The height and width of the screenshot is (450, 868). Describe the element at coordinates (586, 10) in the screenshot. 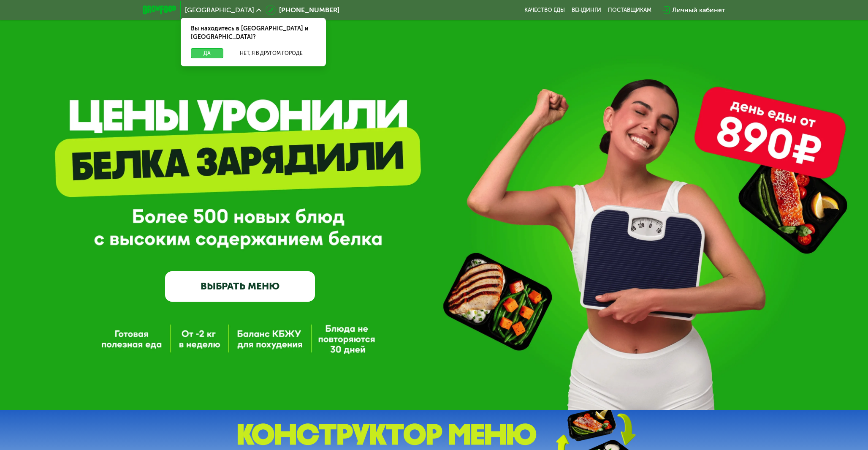

I see `a: Вендинги` at that location.